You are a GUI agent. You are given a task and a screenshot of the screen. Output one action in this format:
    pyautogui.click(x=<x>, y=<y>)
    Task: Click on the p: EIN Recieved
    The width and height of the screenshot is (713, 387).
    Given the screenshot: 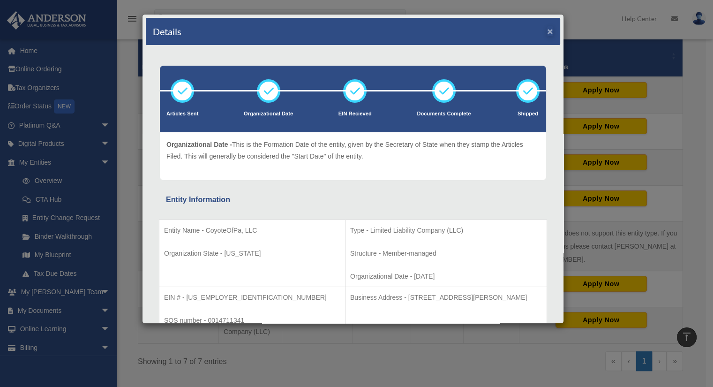 What is the action you would take?
    pyautogui.click(x=355, y=114)
    